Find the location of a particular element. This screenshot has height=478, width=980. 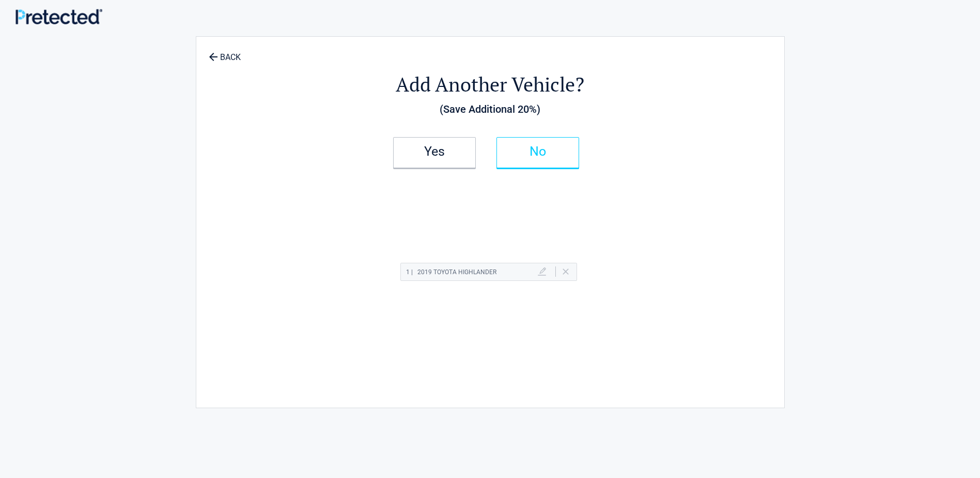

span: 1 | is located at coordinates (409, 272).